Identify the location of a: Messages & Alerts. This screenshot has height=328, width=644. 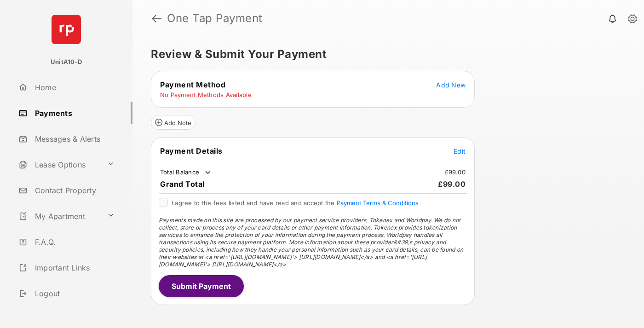
(74, 139).